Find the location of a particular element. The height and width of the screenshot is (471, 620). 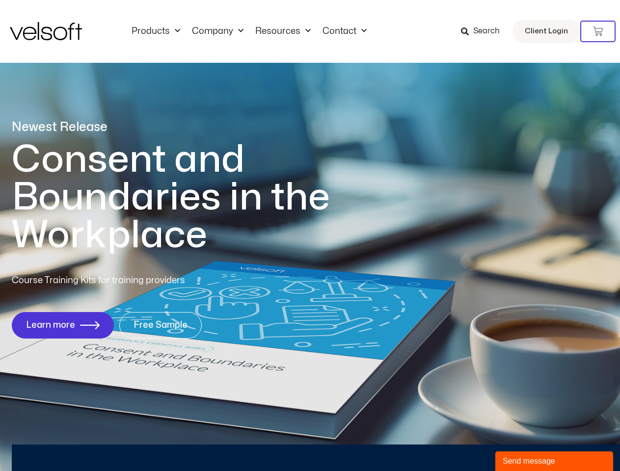

p: Course Training Kits for training providers is located at coordinates (134, 281).